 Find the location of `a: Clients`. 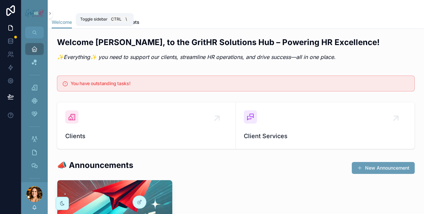

a: Clients is located at coordinates (146, 126).